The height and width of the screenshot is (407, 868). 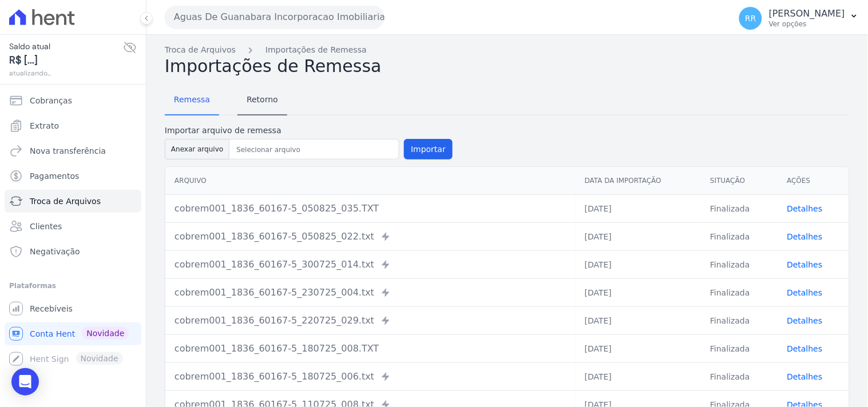 I want to click on span: Nova transferência, so click(x=68, y=150).